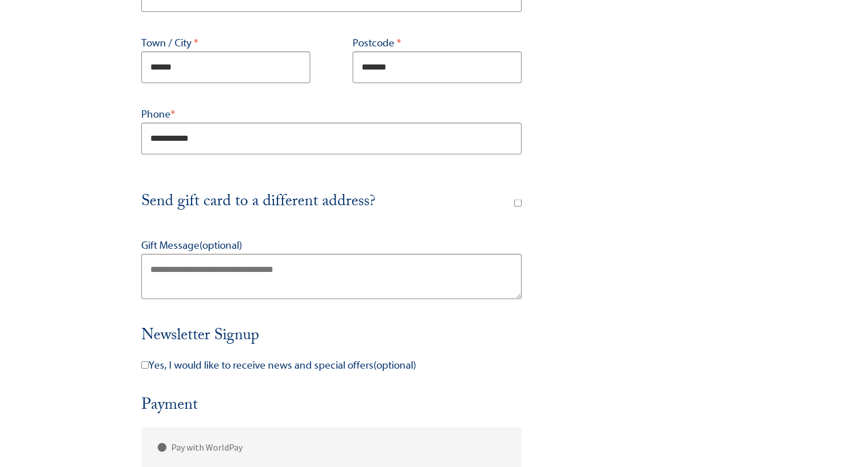 The width and height of the screenshot is (868, 467). What do you see at coordinates (145, 365) in the screenshot?
I see `input: Yes, I would like to receive news and special offers(optional)` at bounding box center [145, 365].